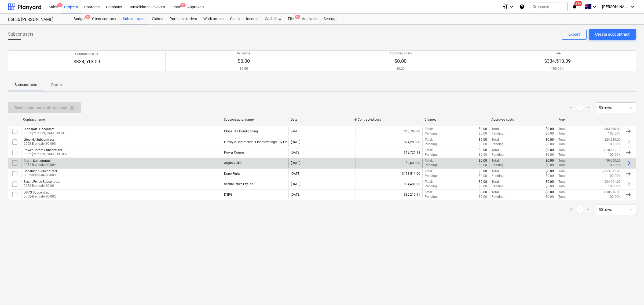 The image size is (644, 305). What do you see at coordinates (134, 19) in the screenshot?
I see `div: Subcontracts` at bounding box center [134, 19].